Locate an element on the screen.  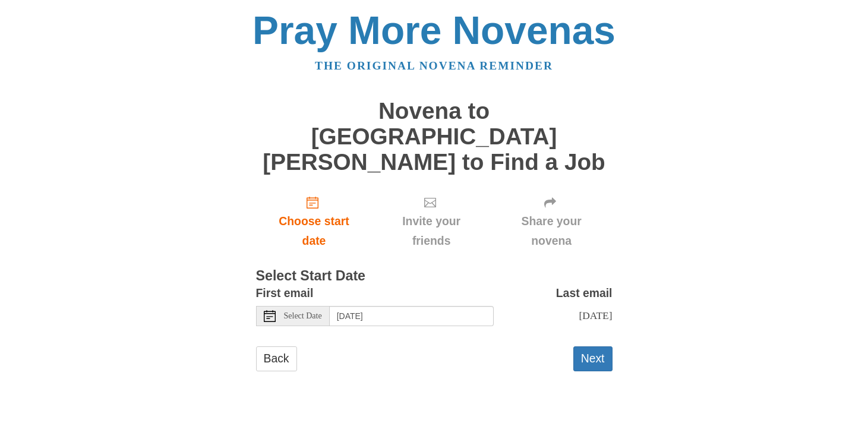
a: The original novena reminder is located at coordinates (434, 65).